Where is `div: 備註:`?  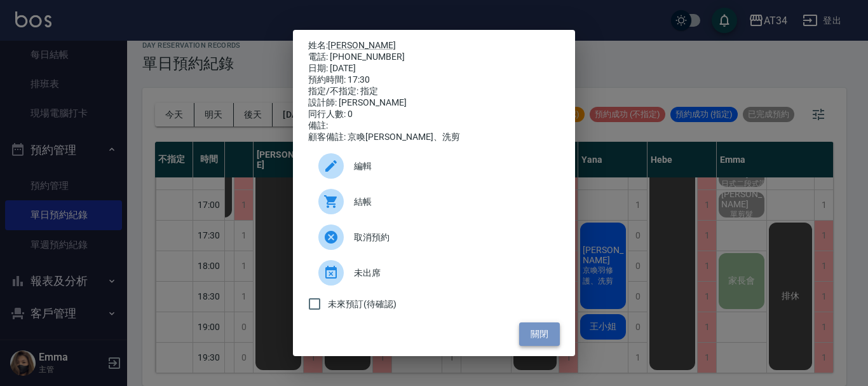
div: 備註: is located at coordinates (434, 126).